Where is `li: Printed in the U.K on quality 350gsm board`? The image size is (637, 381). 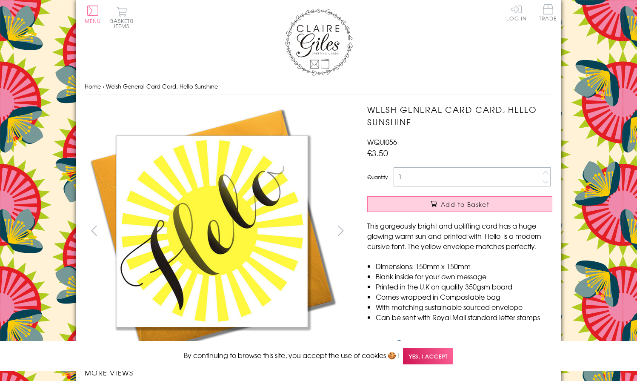
li: Printed in the U.K on quality 350gsm board is located at coordinates (464, 286).